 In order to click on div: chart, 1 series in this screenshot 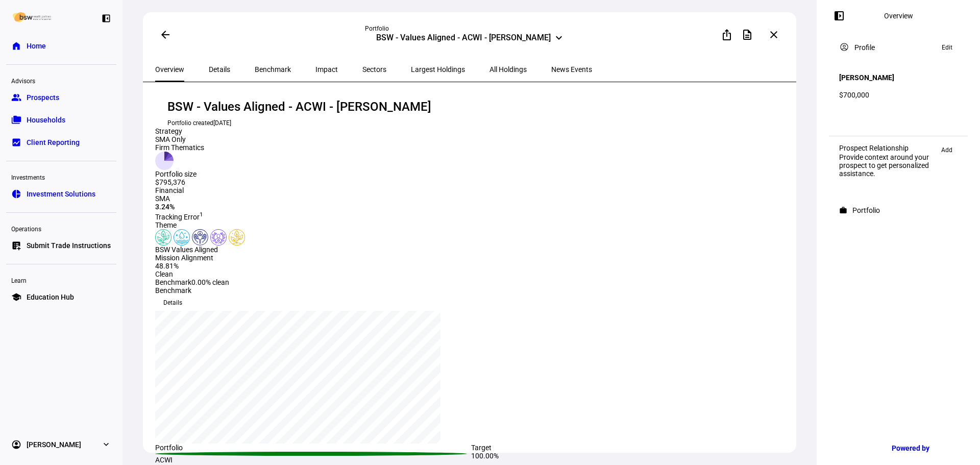, I will do `click(297, 377)`.